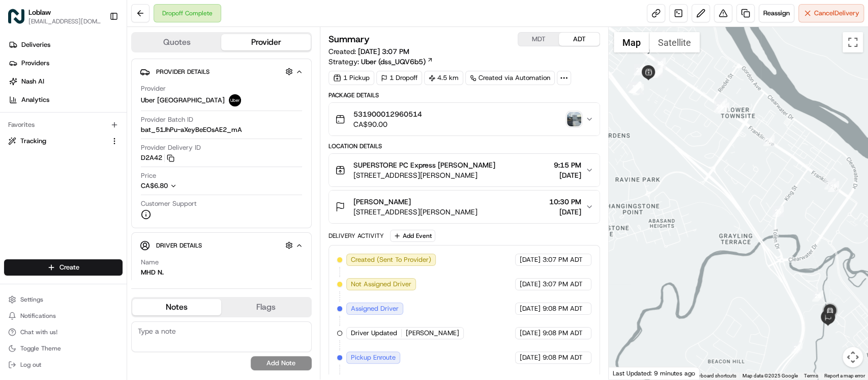 The width and height of the screenshot is (868, 380). I want to click on button: photo_proof_of_delivery image, so click(574, 119).